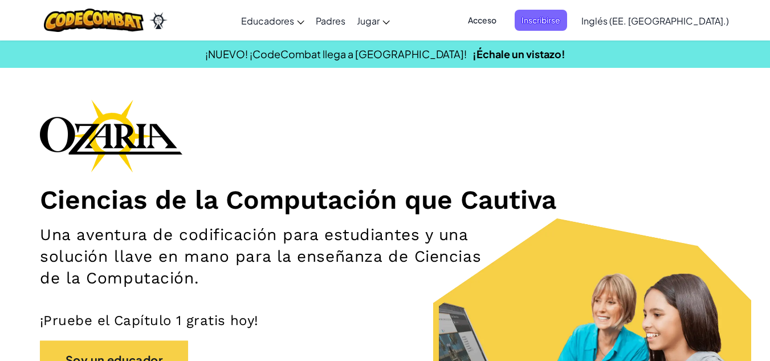 This screenshot has height=361, width=770. What do you see at coordinates (373, 21) in the screenshot?
I see `a: Jugar` at bounding box center [373, 21].